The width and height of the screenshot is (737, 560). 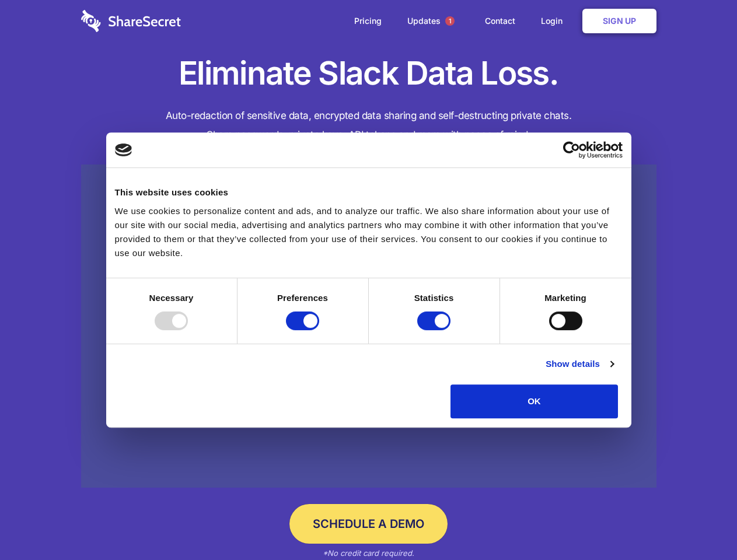 I want to click on a: Show details, so click(x=580, y=364).